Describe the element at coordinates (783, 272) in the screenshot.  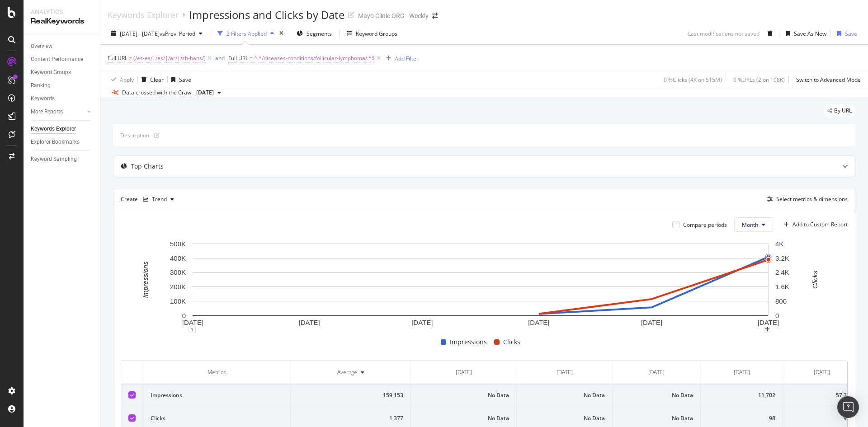
I see `text: 2.4K` at that location.